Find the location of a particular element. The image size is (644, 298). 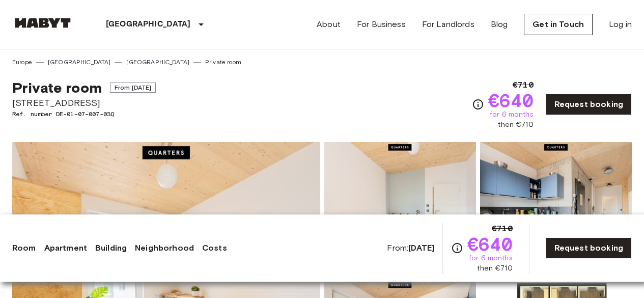

a: Private room is located at coordinates (223, 62).